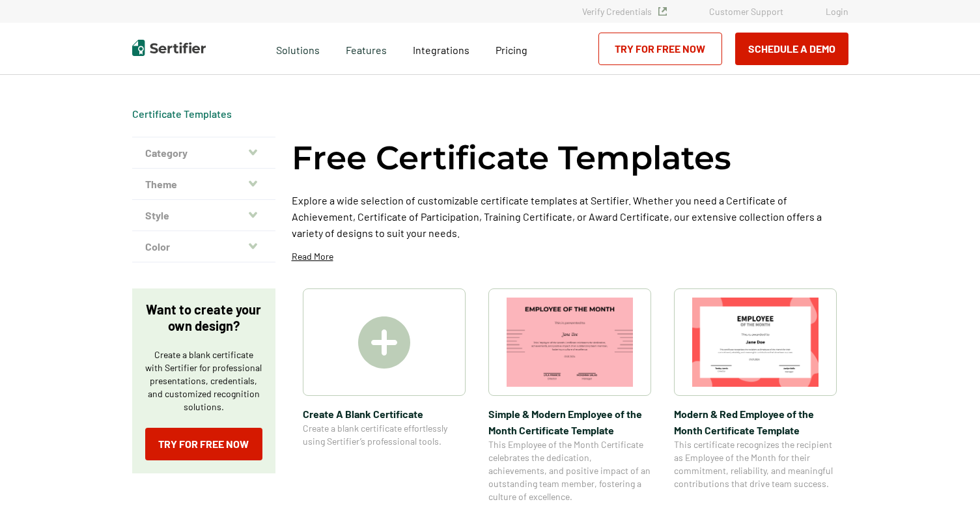 The image size is (980, 517). Describe the element at coordinates (746, 11) in the screenshot. I see `a: Customer Support` at that location.